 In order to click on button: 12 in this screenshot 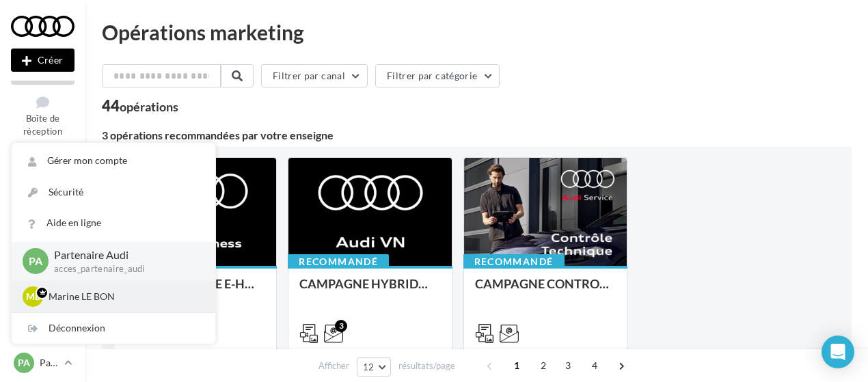, I will do `click(374, 367)`.